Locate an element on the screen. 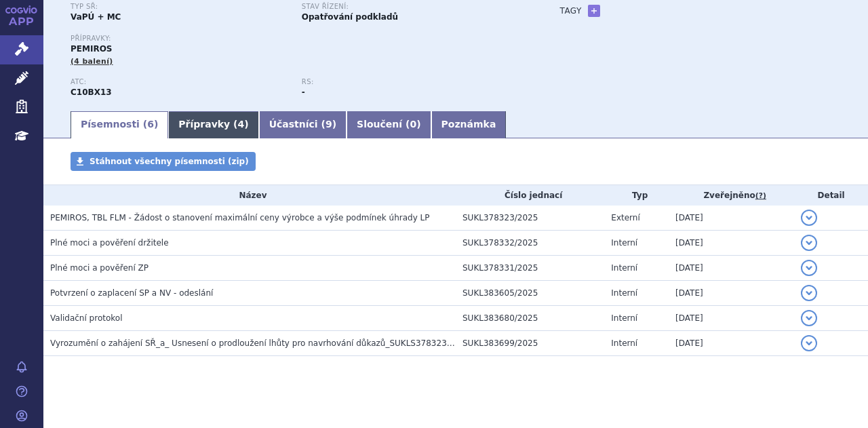  td: SUKL378323/2025 is located at coordinates (530, 218).